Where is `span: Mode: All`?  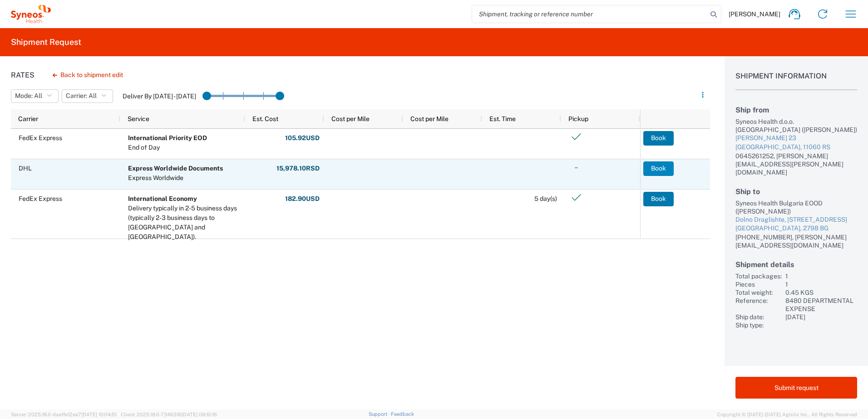 span: Mode: All is located at coordinates (29, 96).